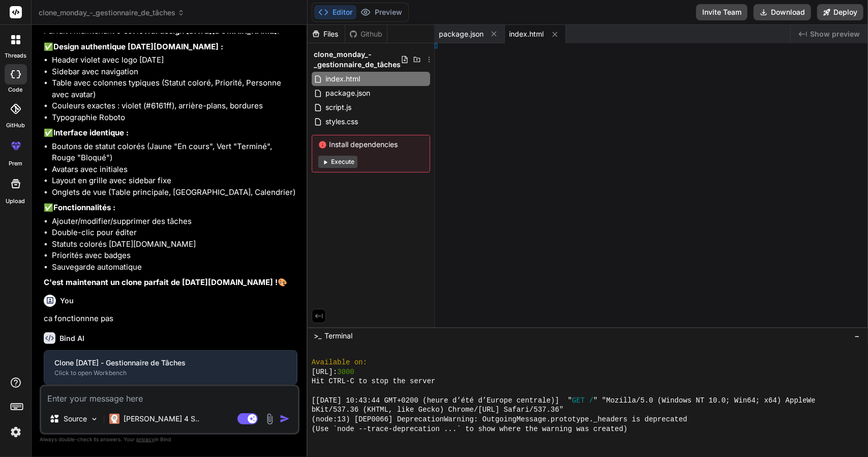  I want to click on span: GET, so click(578, 401).